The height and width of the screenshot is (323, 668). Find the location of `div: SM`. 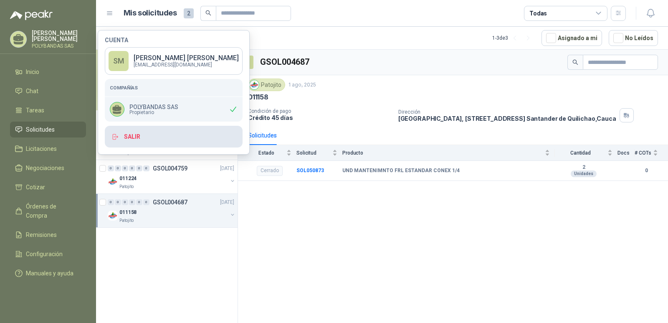

div: SM is located at coordinates (119, 61).